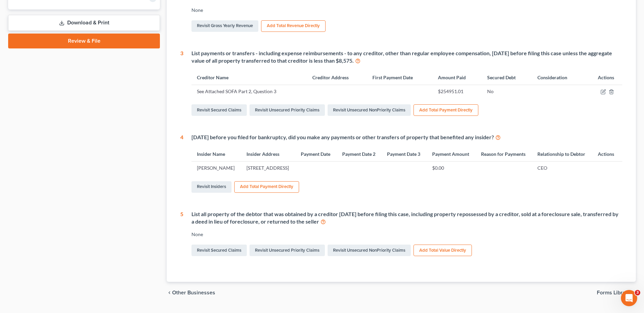 The height and width of the screenshot is (313, 644). What do you see at coordinates (457, 77) in the screenshot?
I see `th: Amount Paid` at bounding box center [457, 77].